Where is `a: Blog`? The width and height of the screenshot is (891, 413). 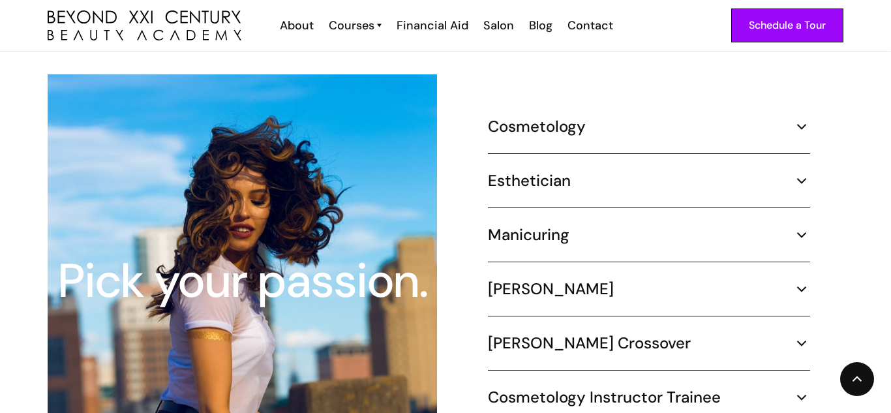
a: Blog is located at coordinates (539, 25).